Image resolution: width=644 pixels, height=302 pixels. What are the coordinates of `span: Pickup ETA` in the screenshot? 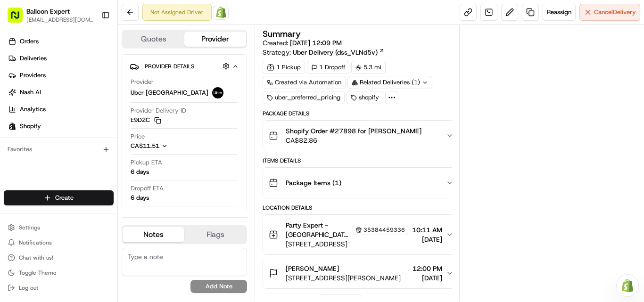 It's located at (146, 162).